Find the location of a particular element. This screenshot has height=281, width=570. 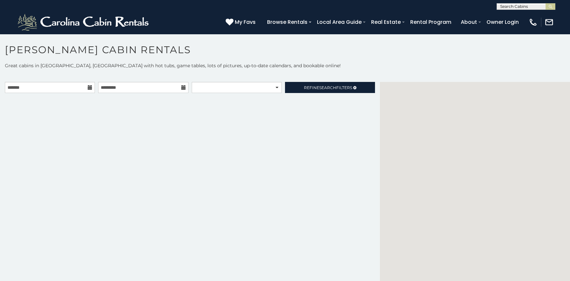

a: Real Estate is located at coordinates (386, 22).